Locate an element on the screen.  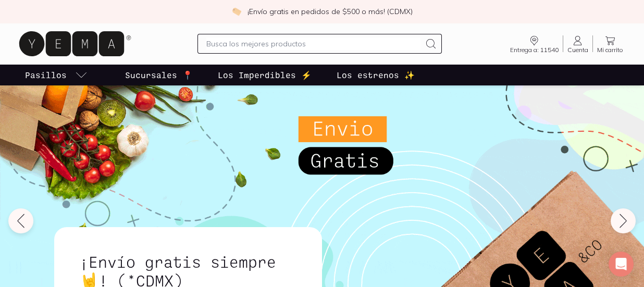
a: Entrega a: 11540 is located at coordinates (534, 44).